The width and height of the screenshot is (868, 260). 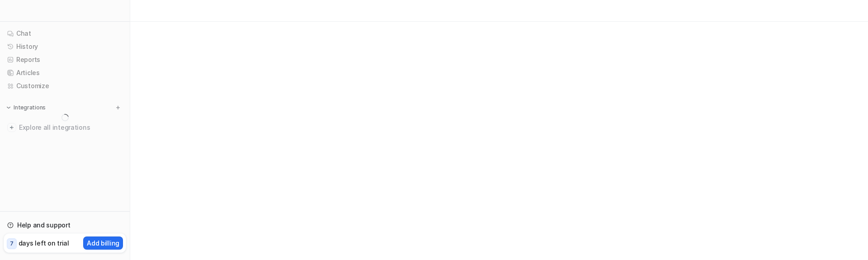 What do you see at coordinates (26, 108) in the screenshot?
I see `button: Integrations` at bounding box center [26, 108].